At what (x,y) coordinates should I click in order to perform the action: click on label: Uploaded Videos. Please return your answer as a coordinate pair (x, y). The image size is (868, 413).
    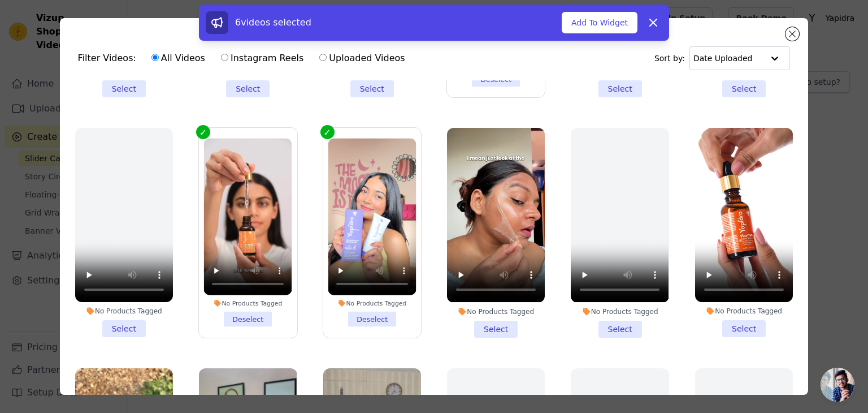
    Looking at the image, I should click on (361, 58).